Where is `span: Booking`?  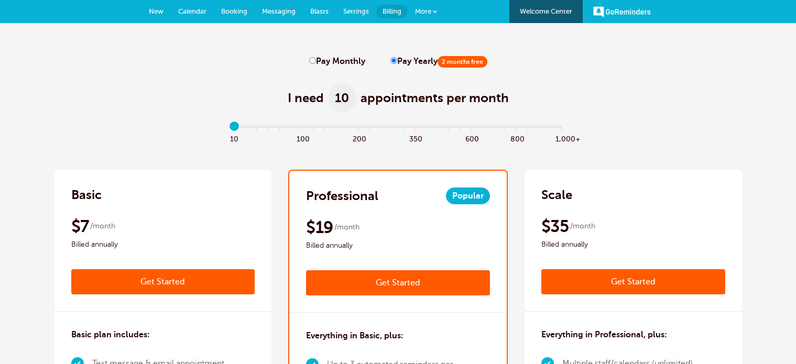 span: Booking is located at coordinates (234, 11).